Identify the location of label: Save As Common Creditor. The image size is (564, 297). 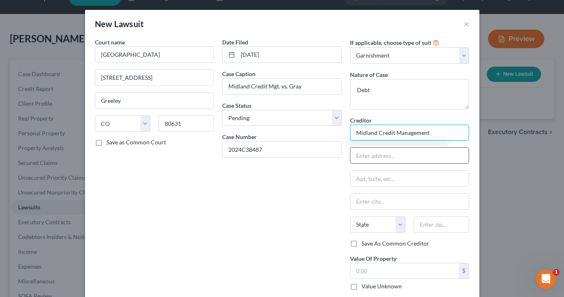
(395, 243).